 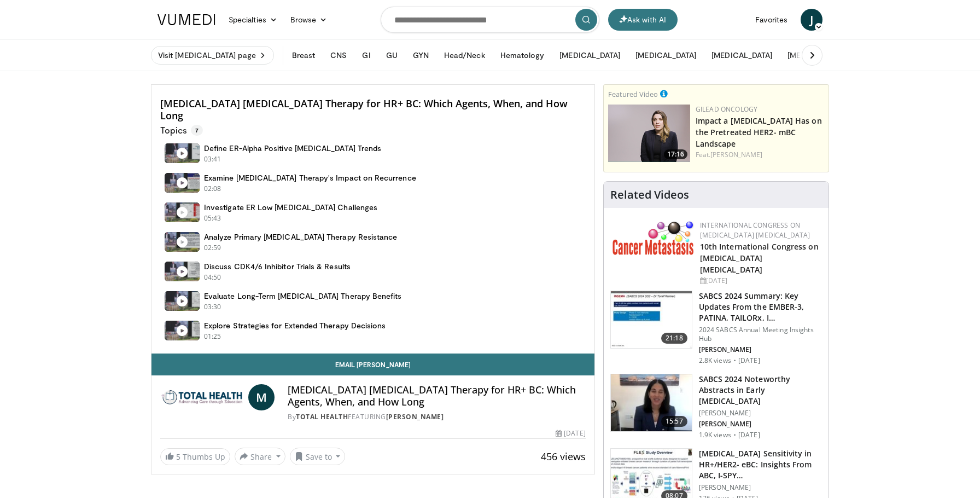 I want to click on button: Save to, so click(x=318, y=457).